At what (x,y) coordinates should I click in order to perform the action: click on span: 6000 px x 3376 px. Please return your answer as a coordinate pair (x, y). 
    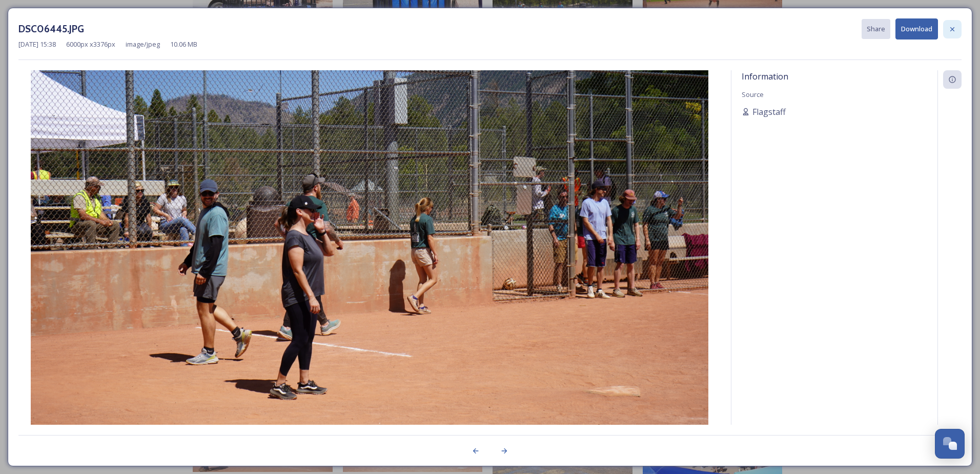
    Looking at the image, I should click on (90, 44).